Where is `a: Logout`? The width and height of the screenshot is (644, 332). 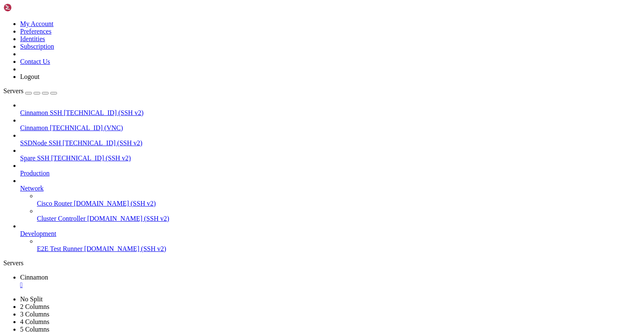
a: Logout is located at coordinates (30, 76).